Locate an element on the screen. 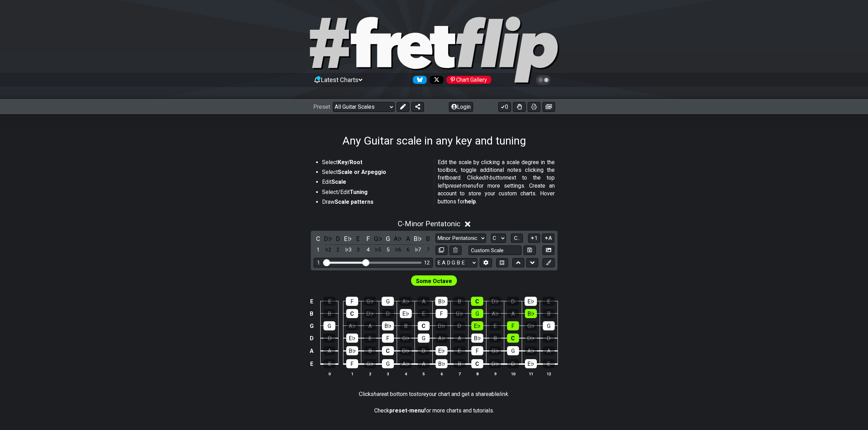 This screenshot has height=430, width=868. em: edit-button is located at coordinates (492, 177).